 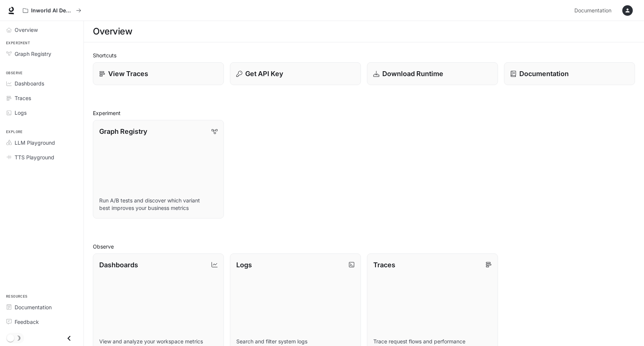 I want to click on span: Dashboards, so click(x=29, y=83).